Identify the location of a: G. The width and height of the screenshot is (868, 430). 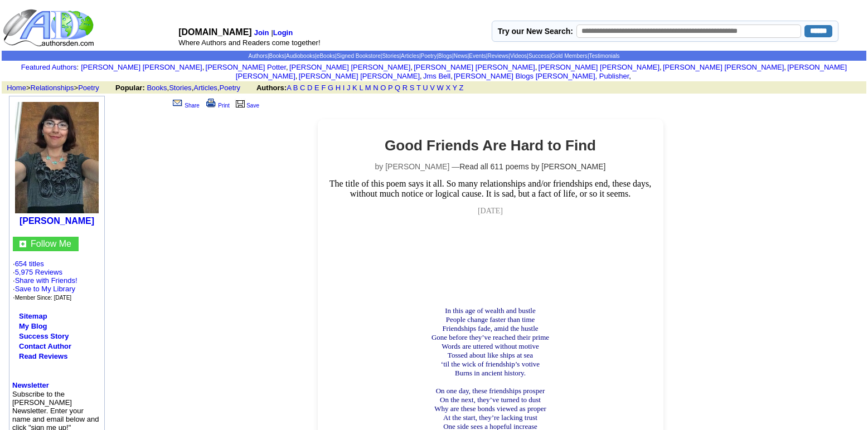
(331, 88).